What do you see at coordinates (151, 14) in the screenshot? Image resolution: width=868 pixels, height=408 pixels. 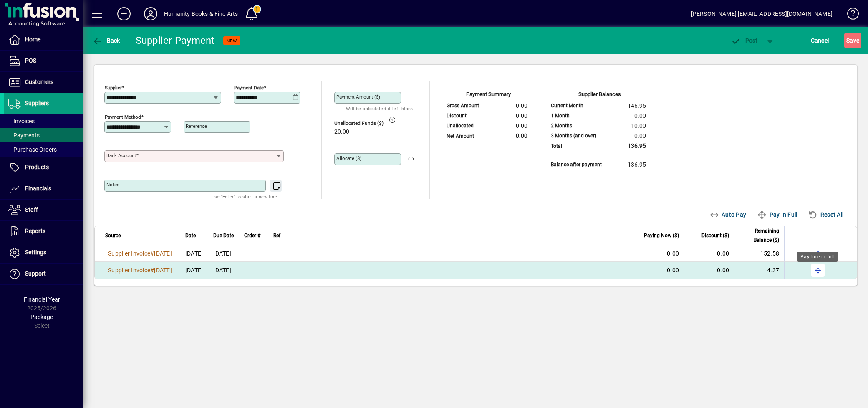 I see `button: Profile` at bounding box center [151, 14].